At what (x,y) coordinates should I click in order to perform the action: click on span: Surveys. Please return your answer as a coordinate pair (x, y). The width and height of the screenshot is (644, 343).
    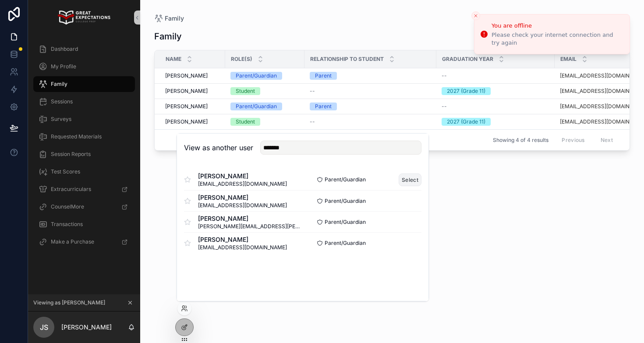
    Looking at the image, I should click on (61, 119).